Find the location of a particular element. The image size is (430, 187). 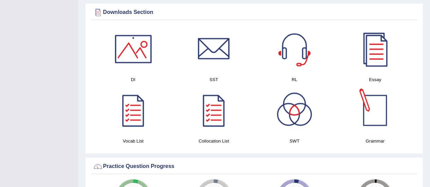

h4: SWT is located at coordinates (295, 141).